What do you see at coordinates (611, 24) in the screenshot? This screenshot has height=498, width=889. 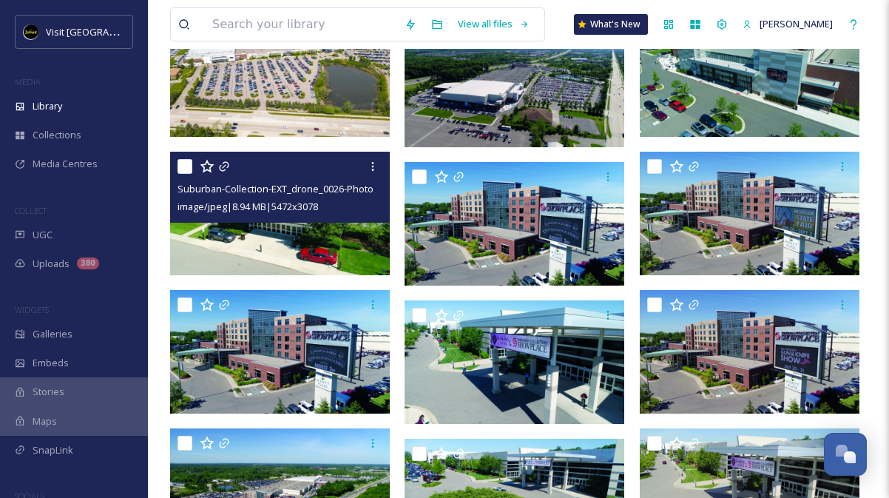 I see `div: What's New` at bounding box center [611, 24].